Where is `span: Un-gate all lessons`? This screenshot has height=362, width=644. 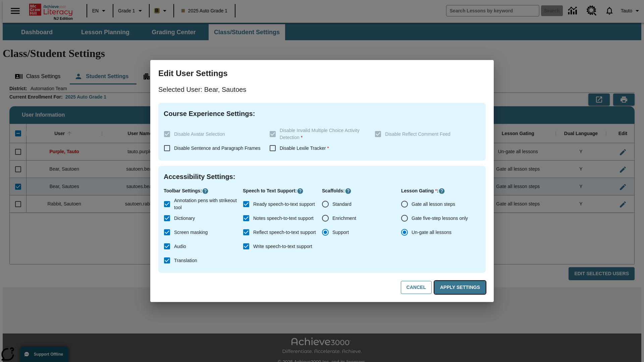
span: Un-gate all lessons is located at coordinates (432, 233).